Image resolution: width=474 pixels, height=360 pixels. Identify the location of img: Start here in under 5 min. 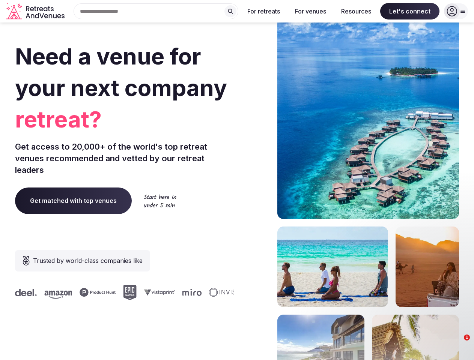
(160, 201).